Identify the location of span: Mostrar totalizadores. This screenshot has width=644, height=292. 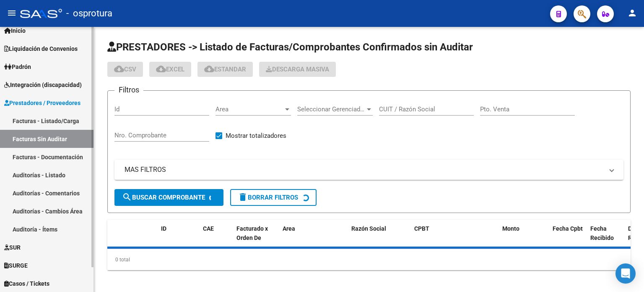
(256, 135).